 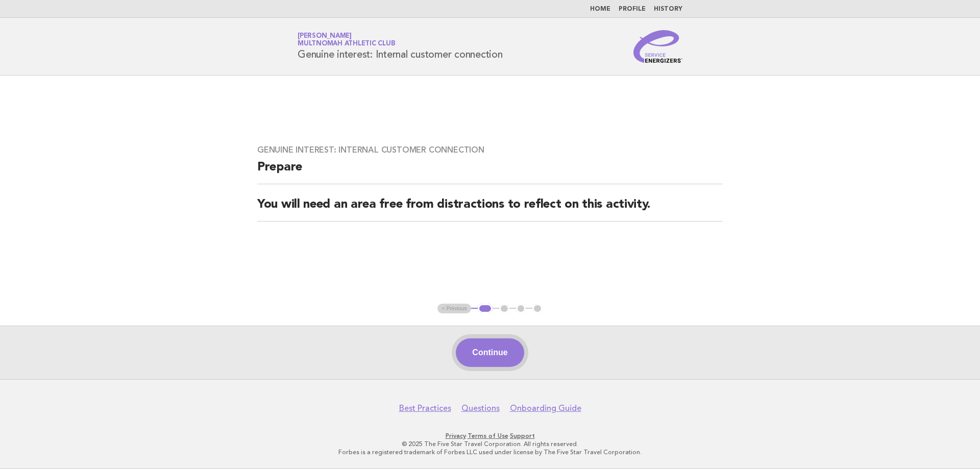 I want to click on a: Home, so click(x=601, y=9).